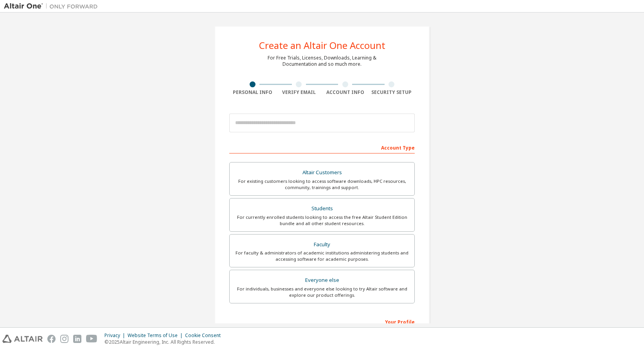  What do you see at coordinates (322, 147) in the screenshot?
I see `div: Account Type` at bounding box center [322, 147].